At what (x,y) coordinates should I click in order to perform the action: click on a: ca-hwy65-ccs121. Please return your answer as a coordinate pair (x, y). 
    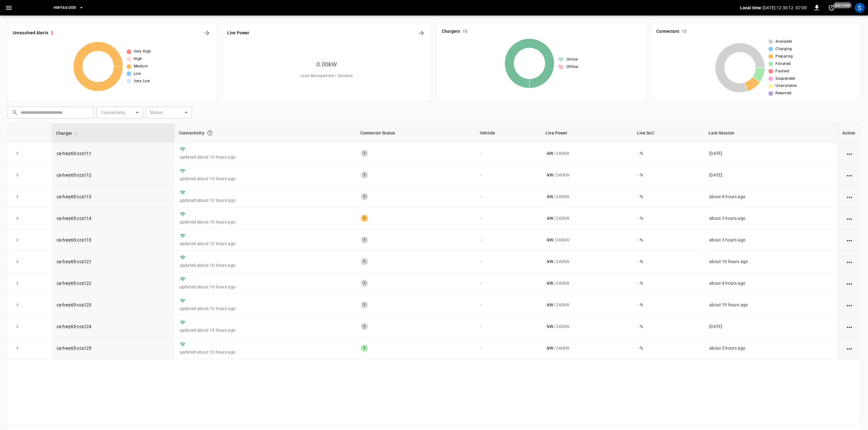
    Looking at the image, I should click on (74, 262).